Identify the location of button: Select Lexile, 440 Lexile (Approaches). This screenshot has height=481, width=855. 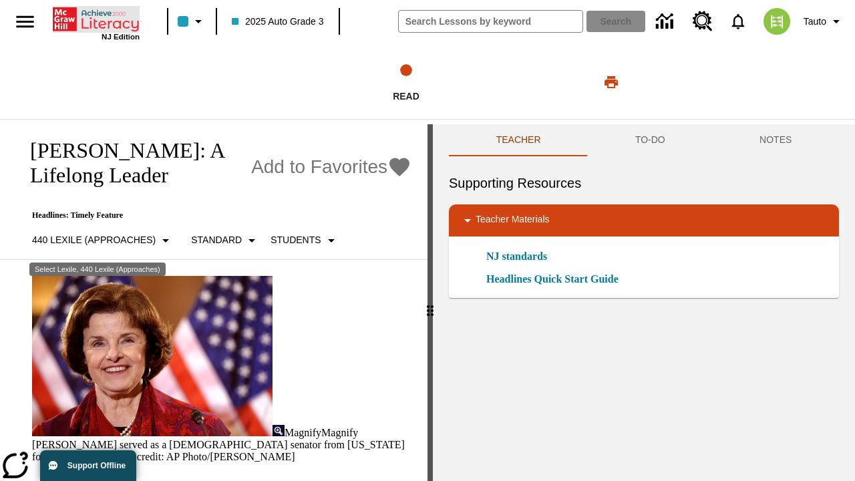
(103, 240).